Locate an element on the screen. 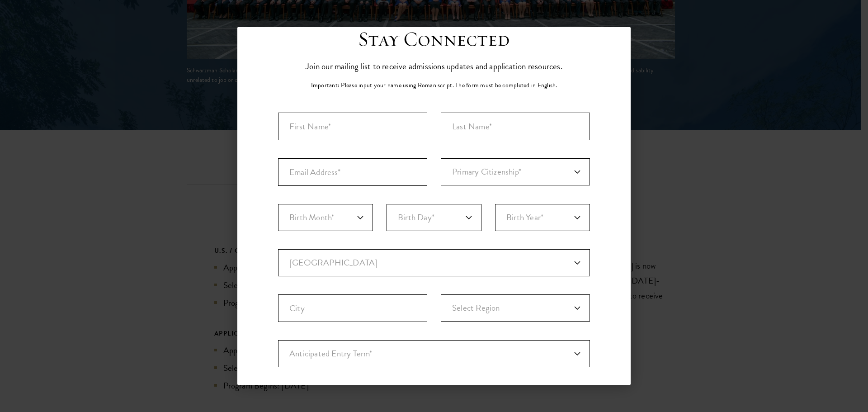 Image resolution: width=868 pixels, height=412 pixels. div: Primary Citizenship* is located at coordinates (515, 172).